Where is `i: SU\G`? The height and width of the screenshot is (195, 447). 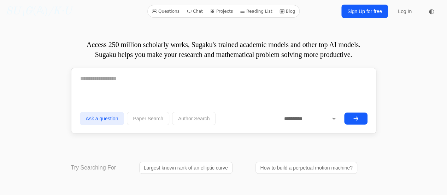 i: SU\G is located at coordinates (19, 11).